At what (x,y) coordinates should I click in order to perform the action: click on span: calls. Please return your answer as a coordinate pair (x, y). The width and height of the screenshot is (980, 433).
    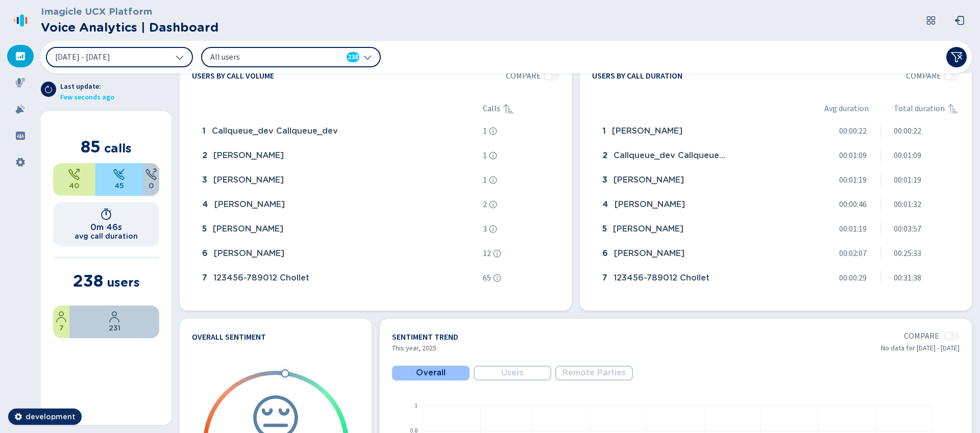
    Looking at the image, I should click on (118, 148).